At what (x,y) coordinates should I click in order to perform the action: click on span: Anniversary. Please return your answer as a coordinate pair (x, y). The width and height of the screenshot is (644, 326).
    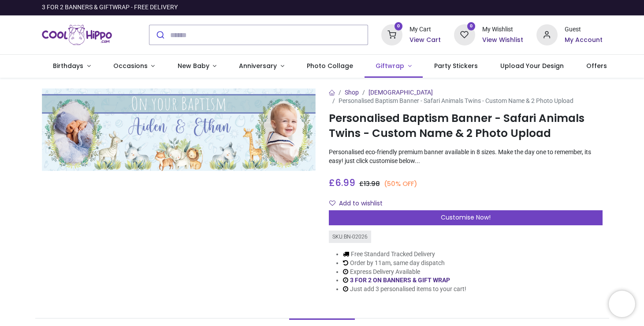
    Looking at the image, I should click on (258, 66).